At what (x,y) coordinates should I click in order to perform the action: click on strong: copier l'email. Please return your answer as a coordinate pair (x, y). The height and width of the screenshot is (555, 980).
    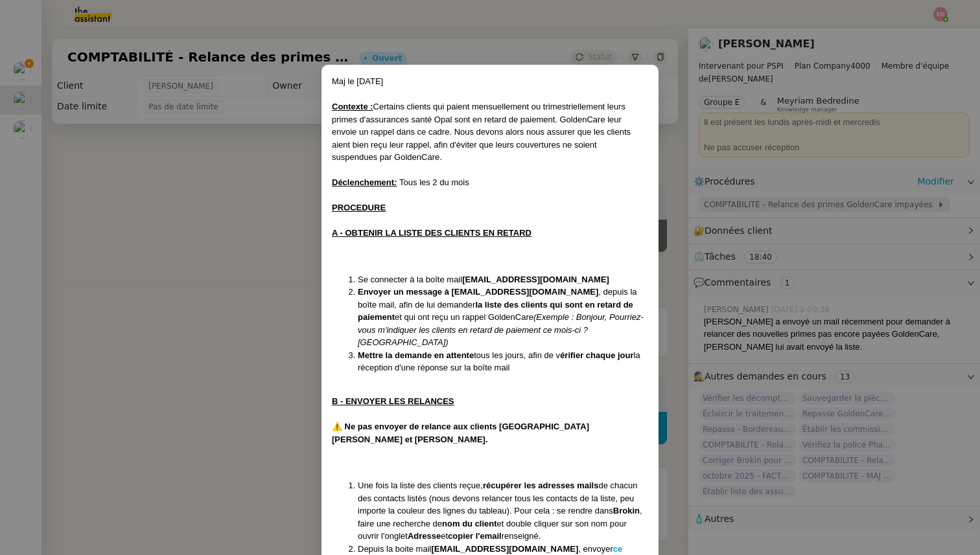
    Looking at the image, I should click on (474, 536).